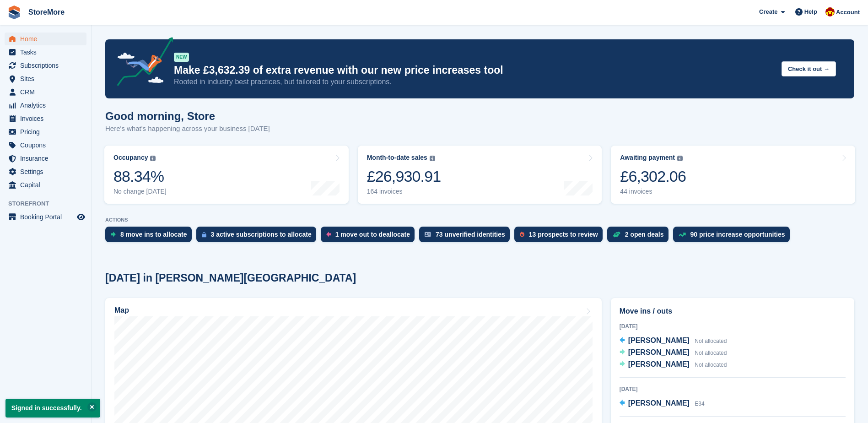  What do you see at coordinates (188, 116) in the screenshot?
I see `h1: Good morning, Store` at bounding box center [188, 116].